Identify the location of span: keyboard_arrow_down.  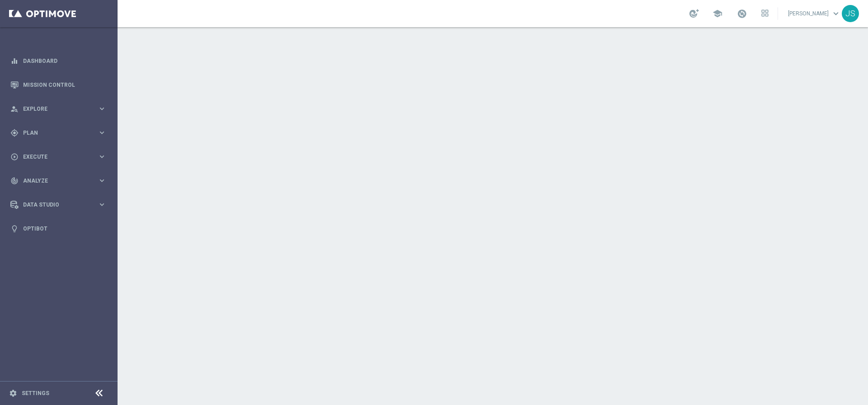
(836, 14).